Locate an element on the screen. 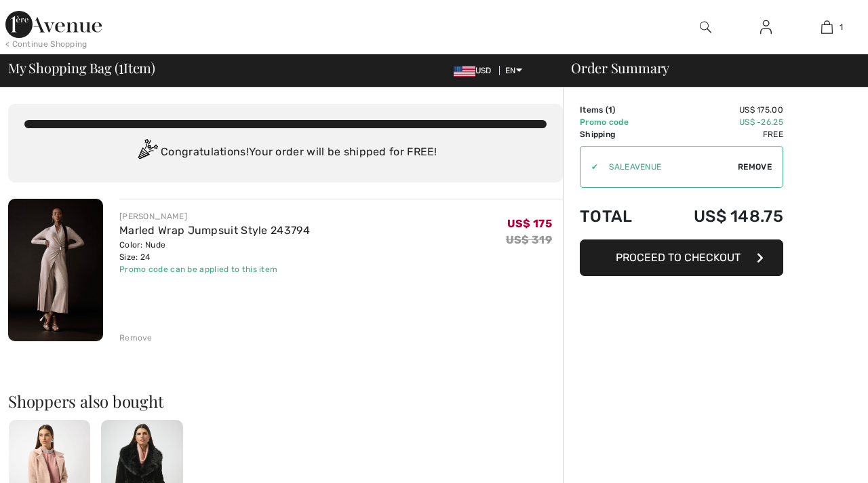 This screenshot has width=868, height=483. img: US Dollar is located at coordinates (464, 72).